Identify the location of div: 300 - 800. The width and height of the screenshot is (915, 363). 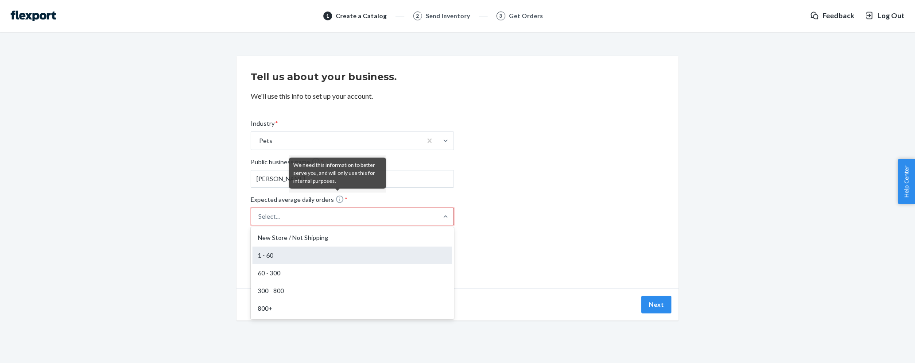
(352, 291).